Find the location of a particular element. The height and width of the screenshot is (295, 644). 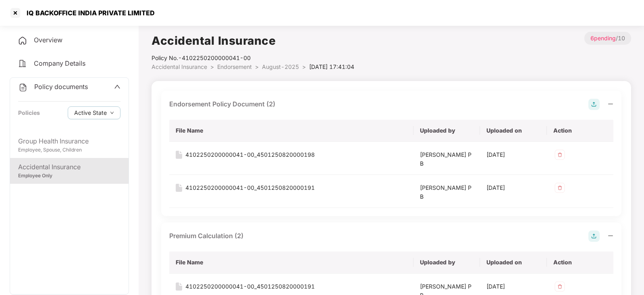

span: Endorsement is located at coordinates (235, 66).